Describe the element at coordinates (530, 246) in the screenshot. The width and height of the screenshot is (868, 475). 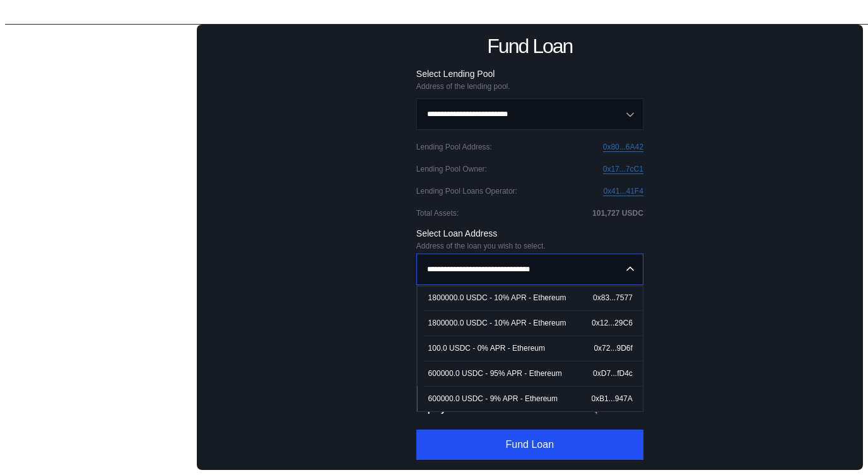
I see `div: Address of the loan you wish to select.` at that location.